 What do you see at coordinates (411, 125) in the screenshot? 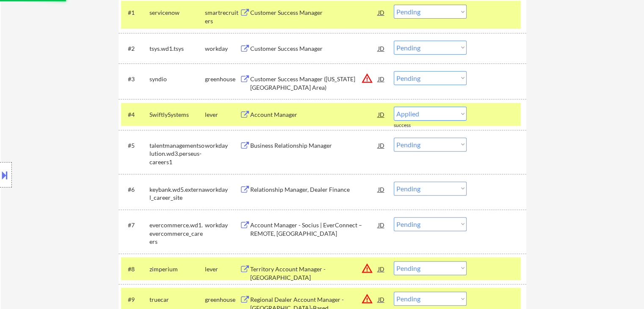
I see `div: success` at bounding box center [411, 125].